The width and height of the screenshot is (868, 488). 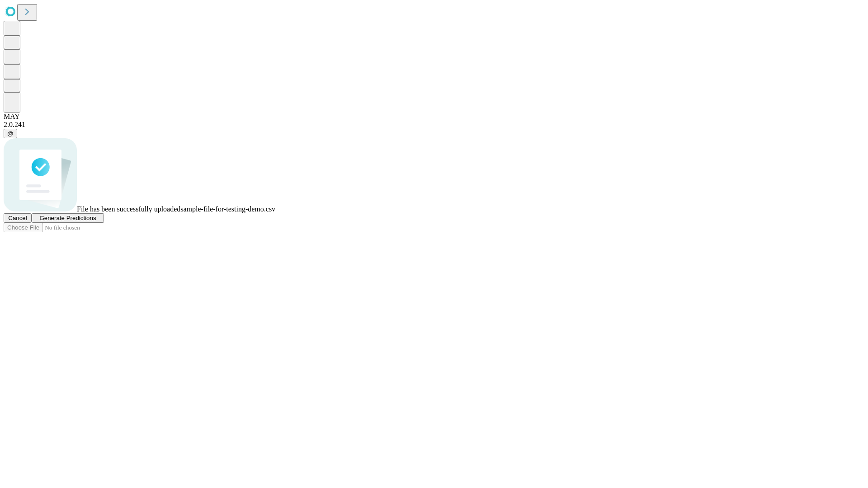 I want to click on span: sample-file-for-testing-demo.csv, so click(x=228, y=209).